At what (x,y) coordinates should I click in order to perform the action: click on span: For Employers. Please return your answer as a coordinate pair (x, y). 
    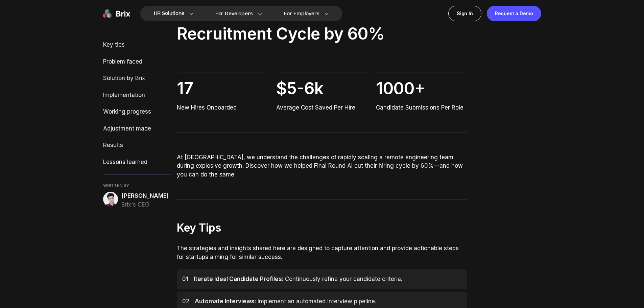
    Looking at the image, I should click on (302, 14).